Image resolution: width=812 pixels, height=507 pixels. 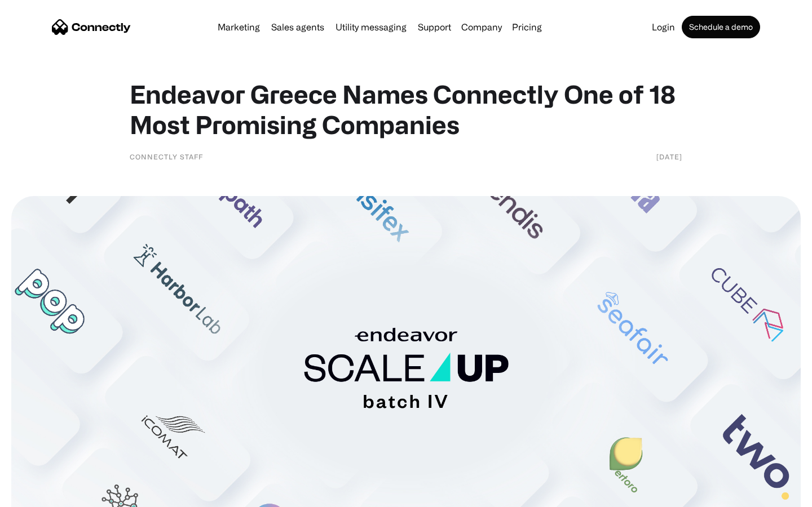 What do you see at coordinates (434, 27) in the screenshot?
I see `a: Support` at bounding box center [434, 27].